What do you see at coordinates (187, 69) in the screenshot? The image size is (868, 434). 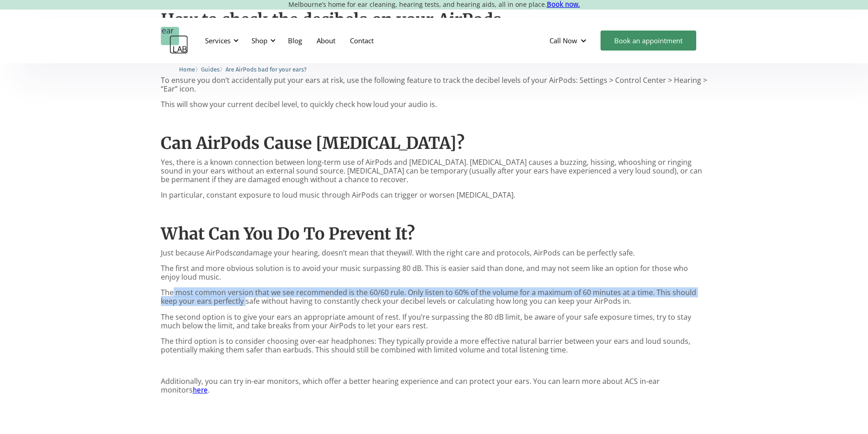 I see `span: Home` at bounding box center [187, 69].